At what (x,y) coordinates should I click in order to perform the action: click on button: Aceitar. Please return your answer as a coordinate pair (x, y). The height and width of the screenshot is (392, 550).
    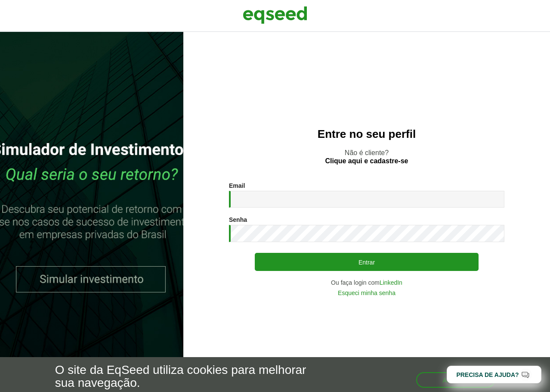
    Looking at the image, I should click on (456, 380).